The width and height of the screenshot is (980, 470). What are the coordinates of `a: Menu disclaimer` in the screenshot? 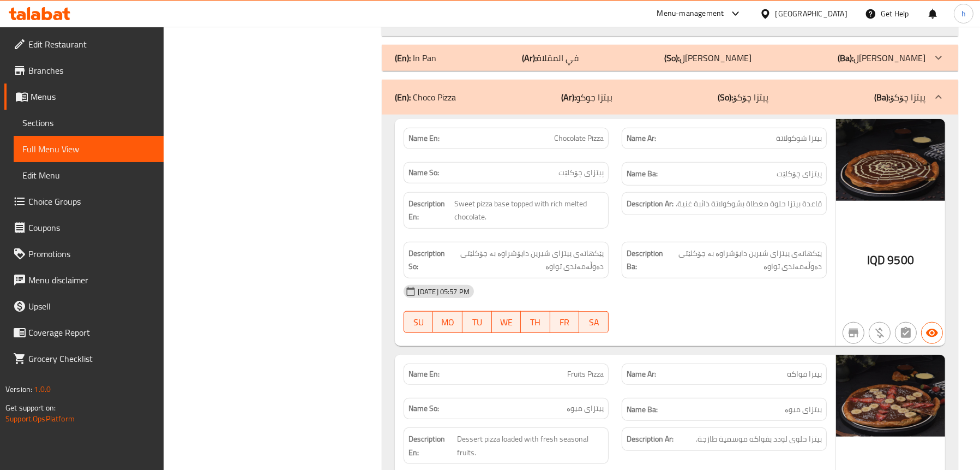 It's located at (84, 280).